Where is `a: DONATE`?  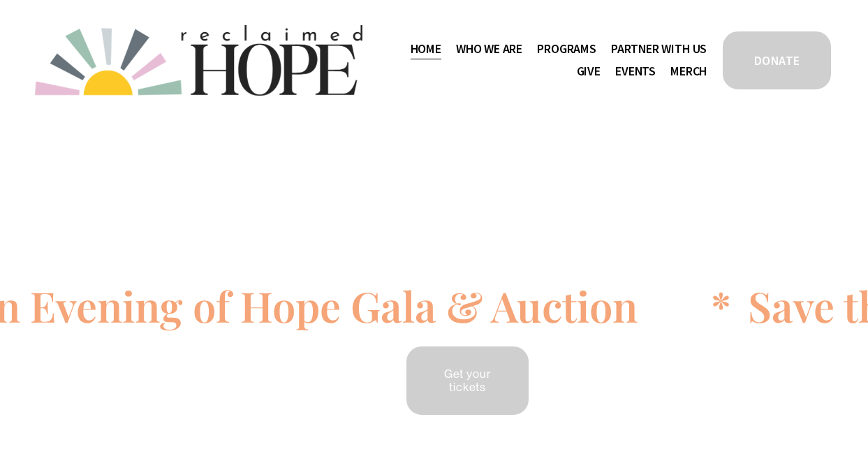
a: DONATE is located at coordinates (776, 60).